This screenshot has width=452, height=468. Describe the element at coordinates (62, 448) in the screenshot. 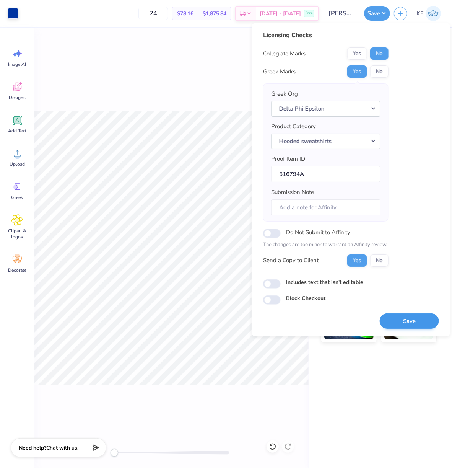

I see `span: Chat with us.` at that location.